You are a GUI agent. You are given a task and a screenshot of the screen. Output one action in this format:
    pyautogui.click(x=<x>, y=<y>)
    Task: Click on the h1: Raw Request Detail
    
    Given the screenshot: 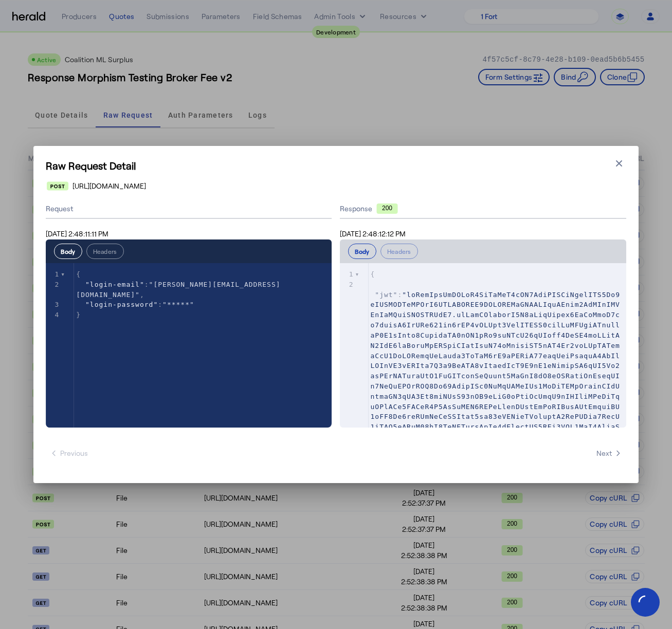 What is the action you would take?
    pyautogui.click(x=335, y=165)
    